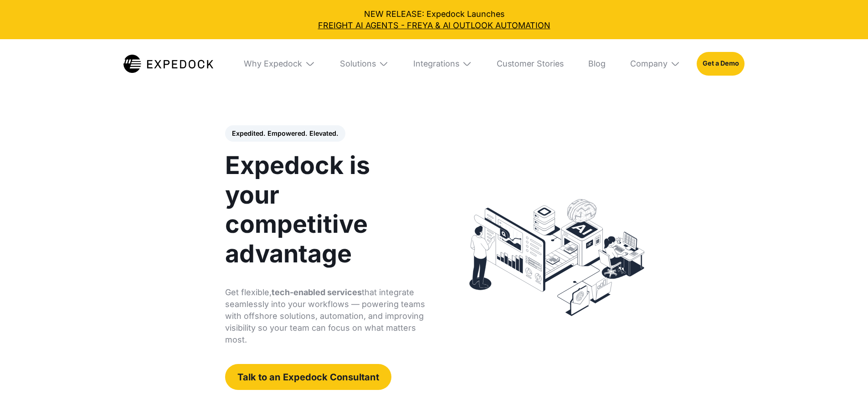 The width and height of the screenshot is (868, 415). What do you see at coordinates (357, 64) in the screenshot?
I see `div: Solutions` at bounding box center [357, 64].